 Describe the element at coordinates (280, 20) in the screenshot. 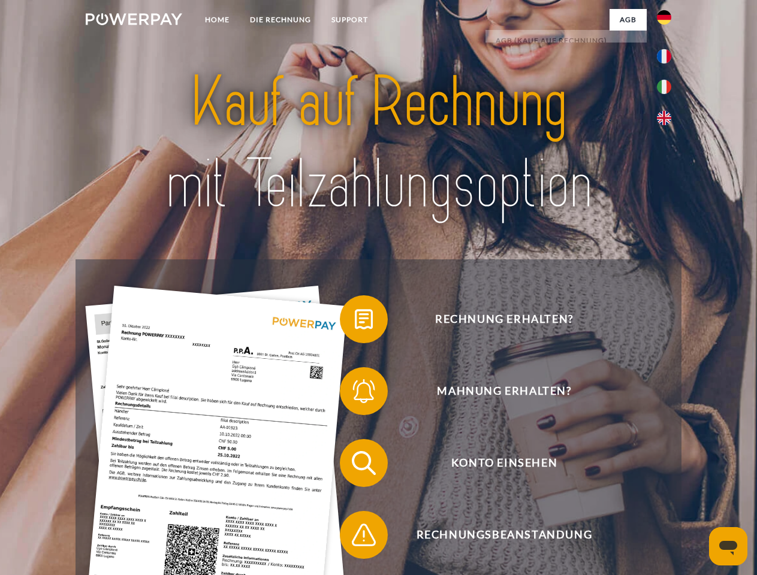

I see `a: DIE RECHNUNG` at that location.